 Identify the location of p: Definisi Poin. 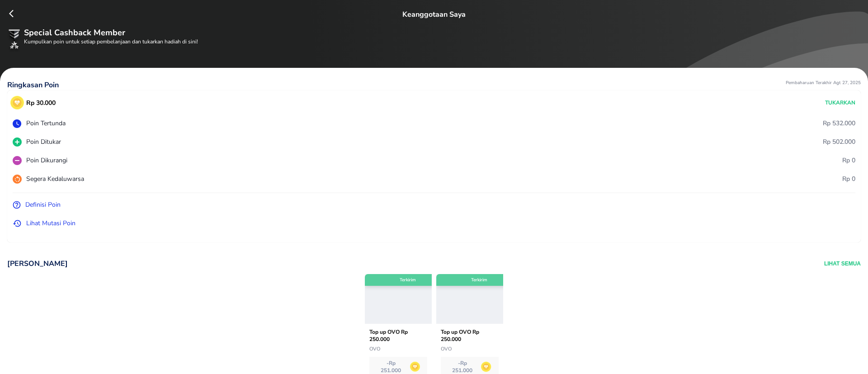
(43, 205).